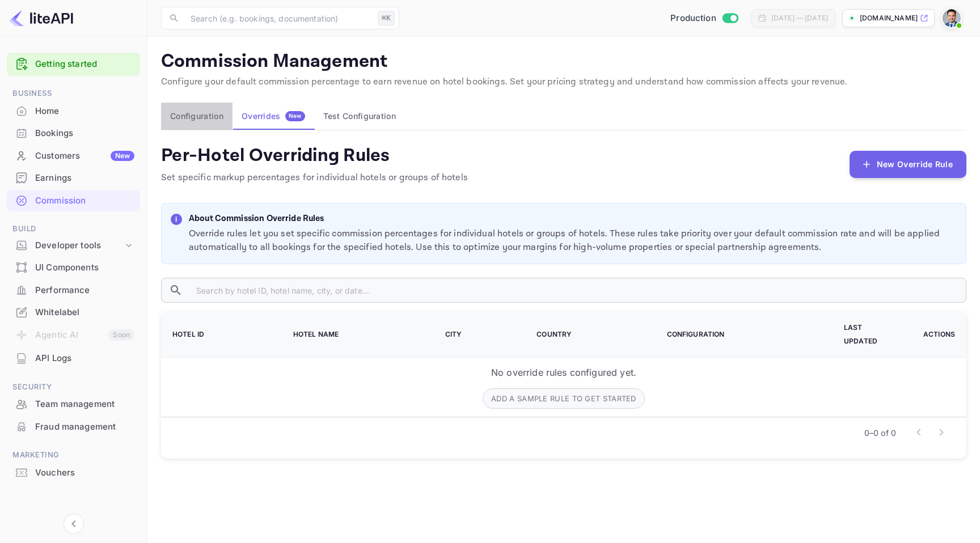 Image resolution: width=980 pixels, height=543 pixels. What do you see at coordinates (176, 219) in the screenshot?
I see `p: i` at bounding box center [176, 219].